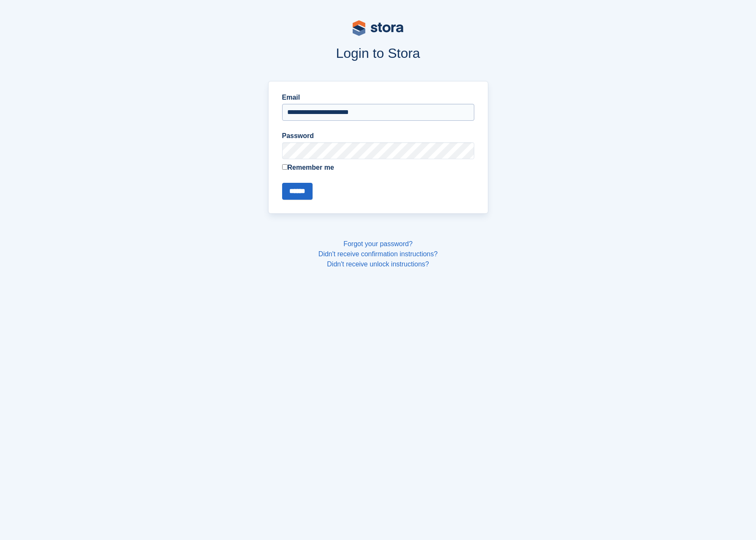 The height and width of the screenshot is (540, 756). What do you see at coordinates (378, 53) in the screenshot?
I see `h1: Login to Stora` at bounding box center [378, 53].